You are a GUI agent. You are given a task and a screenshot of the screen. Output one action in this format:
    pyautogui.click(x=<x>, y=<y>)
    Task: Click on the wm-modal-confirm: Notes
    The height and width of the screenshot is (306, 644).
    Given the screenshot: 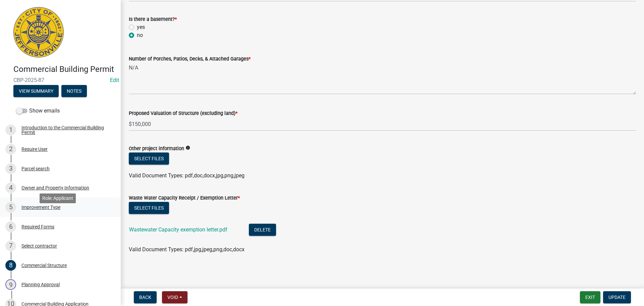 What is the action you would take?
    pyautogui.click(x=74, y=91)
    